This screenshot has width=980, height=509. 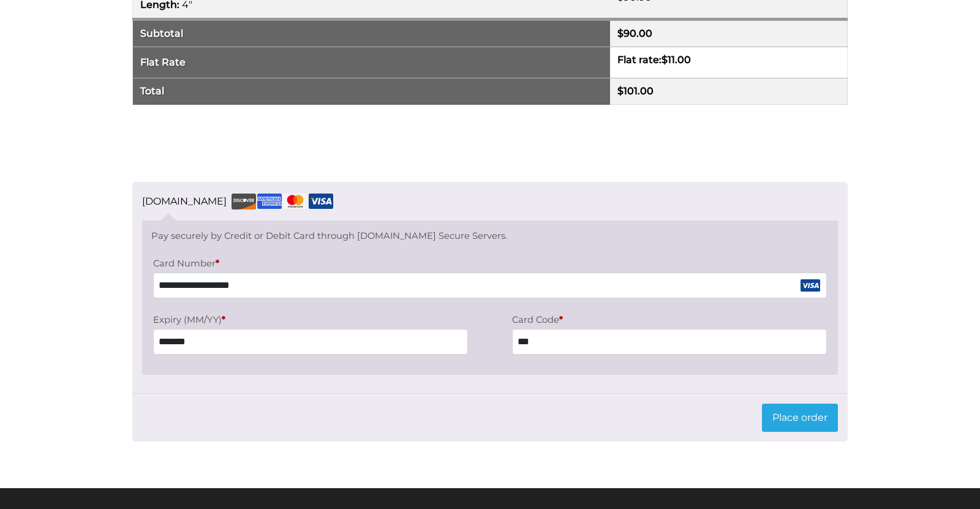 I want to click on bdi: 90.00, so click(x=635, y=33).